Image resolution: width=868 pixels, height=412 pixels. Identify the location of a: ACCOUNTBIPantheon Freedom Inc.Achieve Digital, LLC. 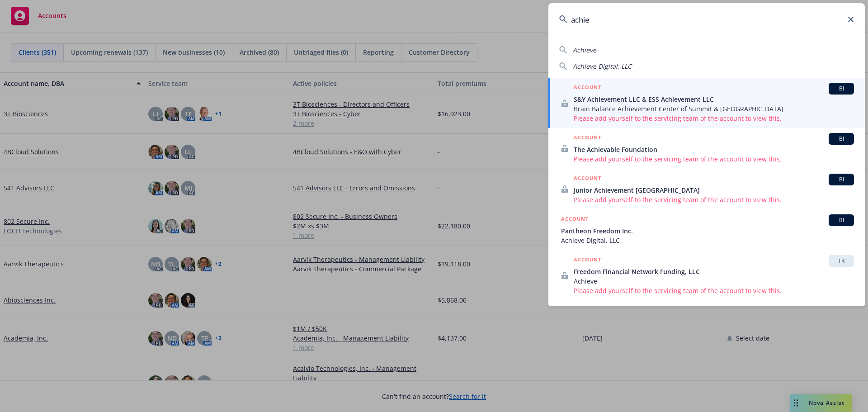
(707, 230).